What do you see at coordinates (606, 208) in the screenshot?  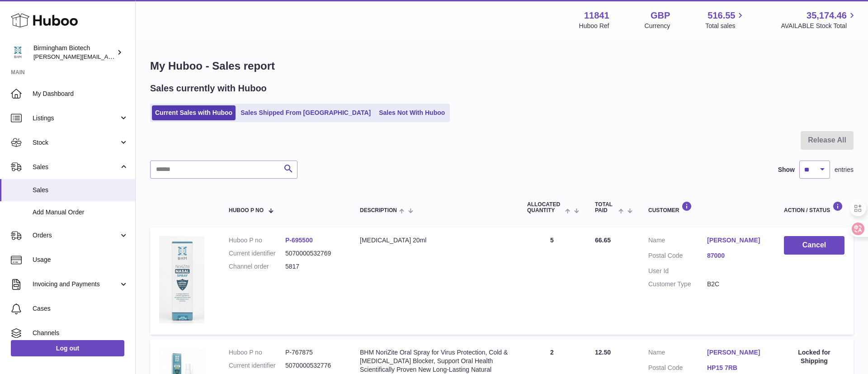 I see `span: Total paid` at bounding box center [606, 208].